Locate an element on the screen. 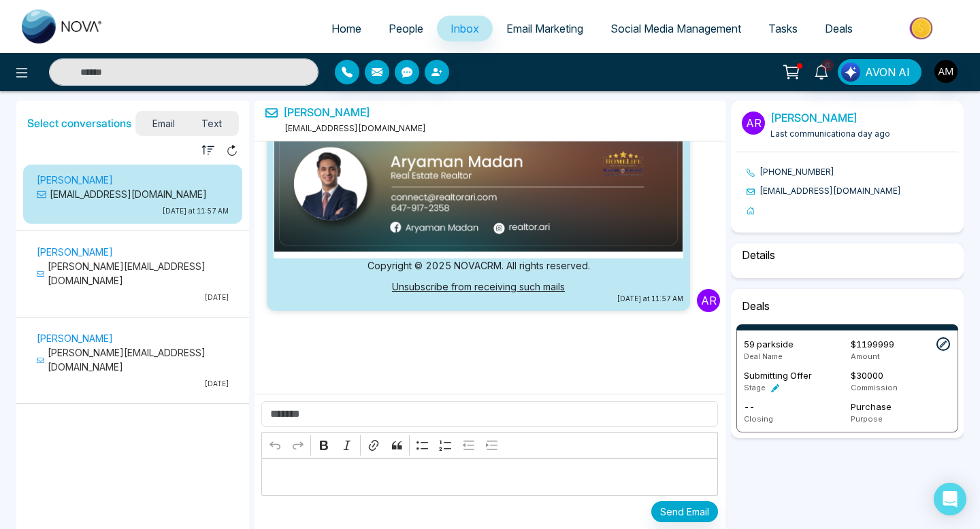 The width and height of the screenshot is (980, 529). span: $30000 is located at coordinates (867, 375).